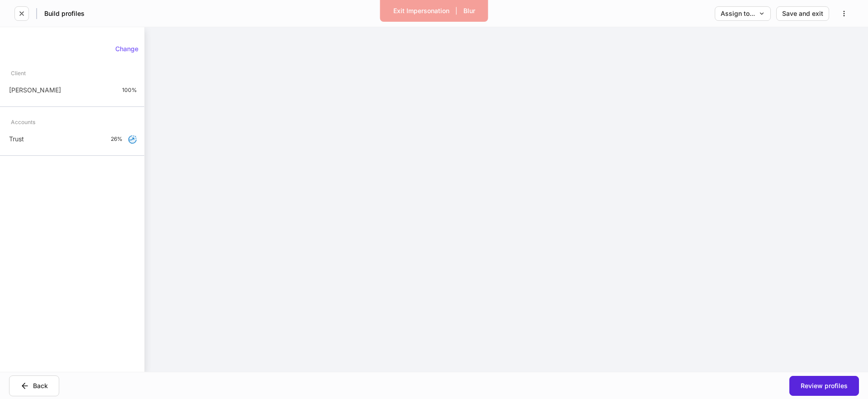  Describe the element at coordinates (126, 49) in the screenshot. I see `div: Change` at that location.